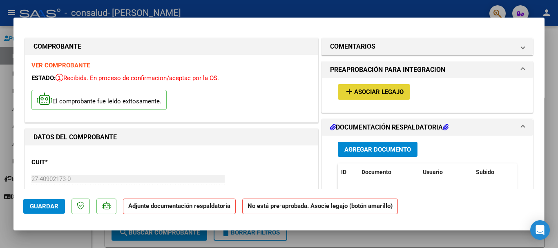 The height and width of the screenshot is (248, 558). Describe the element at coordinates (377, 149) in the screenshot. I see `button: Agregar Documento` at that location.